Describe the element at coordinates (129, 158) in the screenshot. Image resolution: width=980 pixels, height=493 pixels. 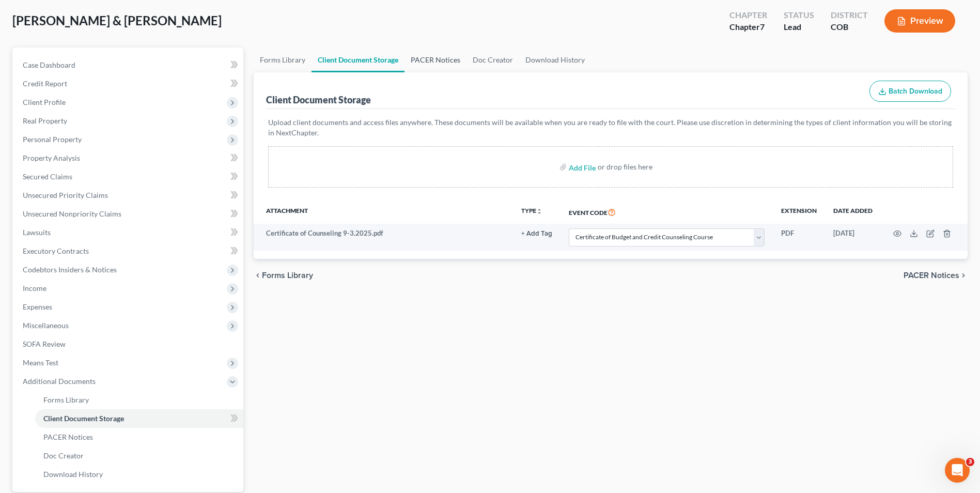
I see `a: Property Analysis` at that location.